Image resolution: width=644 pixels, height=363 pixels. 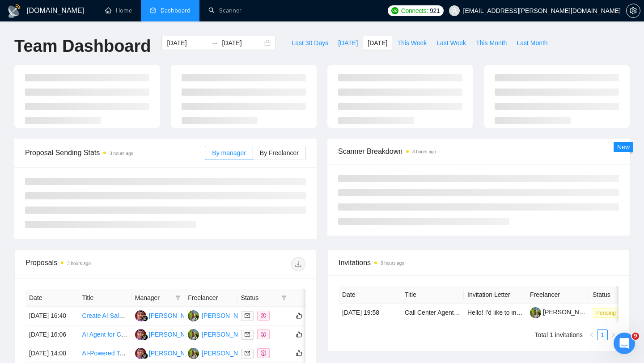 What do you see at coordinates (592, 335) in the screenshot?
I see `li: Previous Page` at bounding box center [592, 335].